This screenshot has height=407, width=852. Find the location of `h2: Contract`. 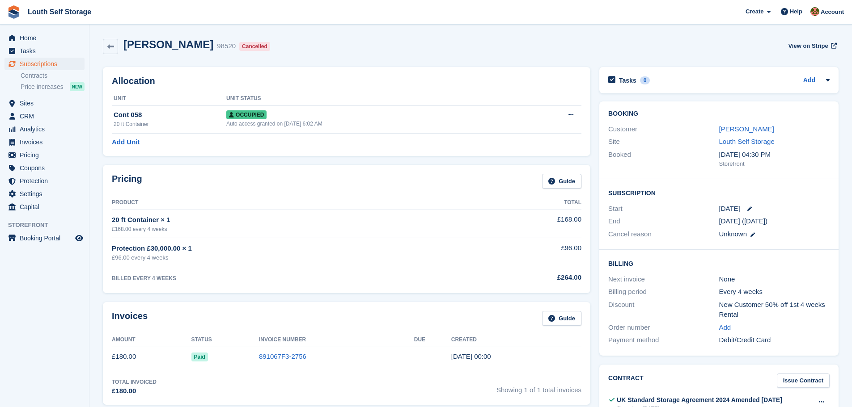

h2: Contract is located at coordinates (625, 381).